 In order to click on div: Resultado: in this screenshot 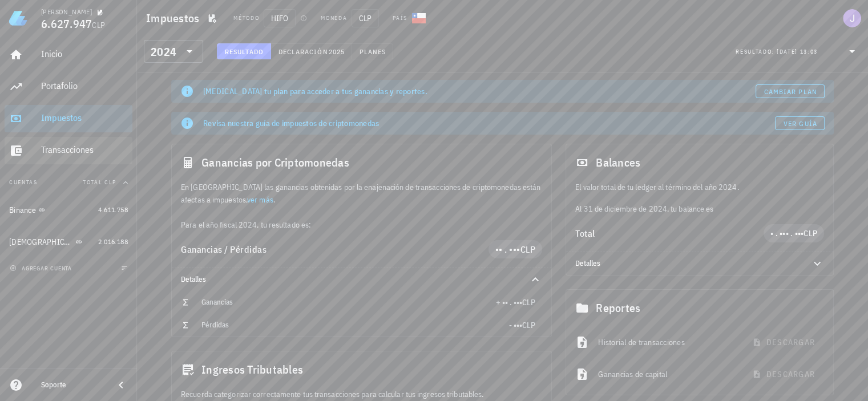, I will do `click(756, 52)`.